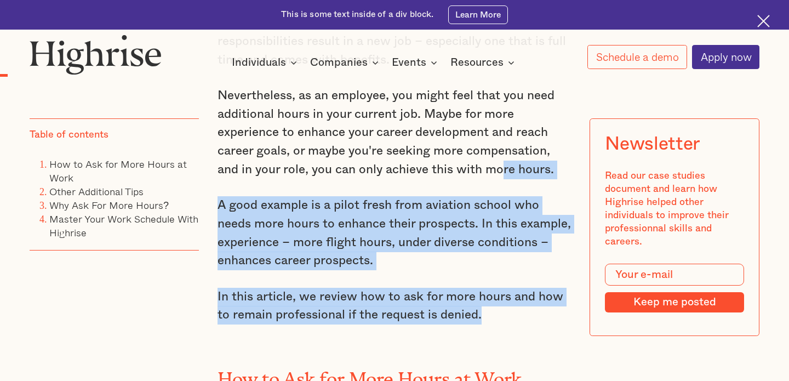  What do you see at coordinates (395, 133) in the screenshot?
I see `p: Nevertheless, as an employee, you might feel that you need additional hours in your current job. ...` at bounding box center [395, 133].